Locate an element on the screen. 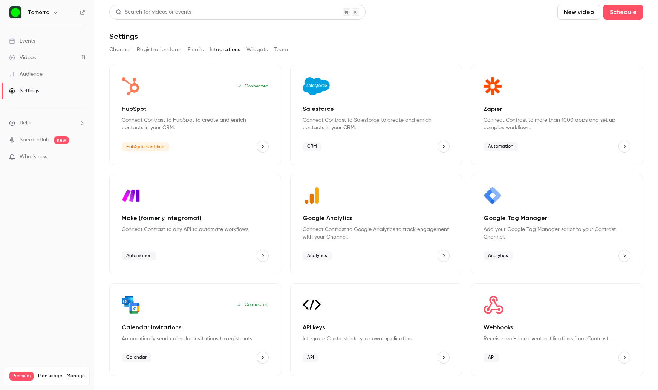 Image resolution: width=658 pixels, height=390 pixels. div: Make (formerly Integromat) is located at coordinates (195, 224).